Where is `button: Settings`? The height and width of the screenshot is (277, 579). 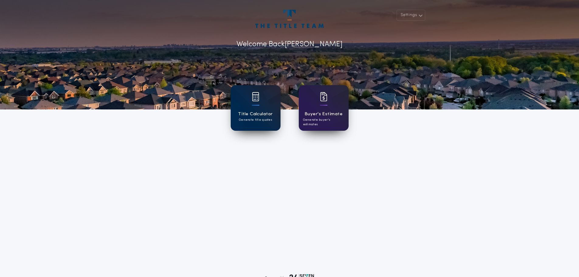 button: Settings is located at coordinates (411, 15).